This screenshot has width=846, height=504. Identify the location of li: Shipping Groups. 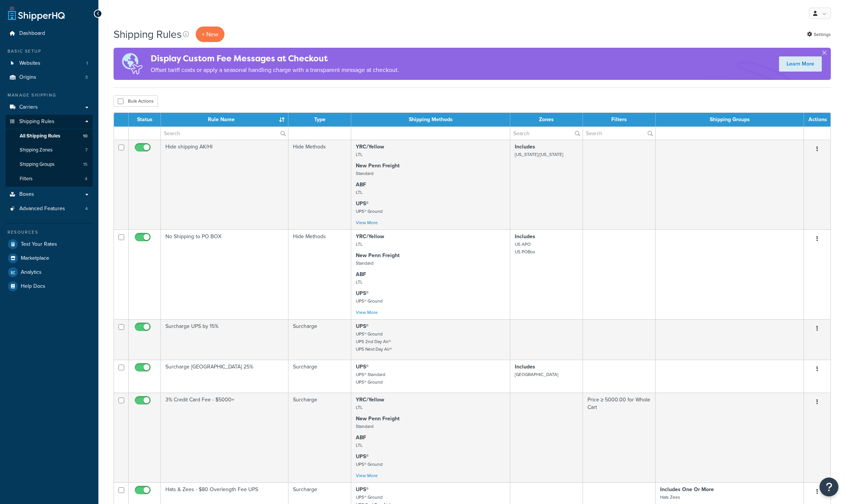
(49, 164).